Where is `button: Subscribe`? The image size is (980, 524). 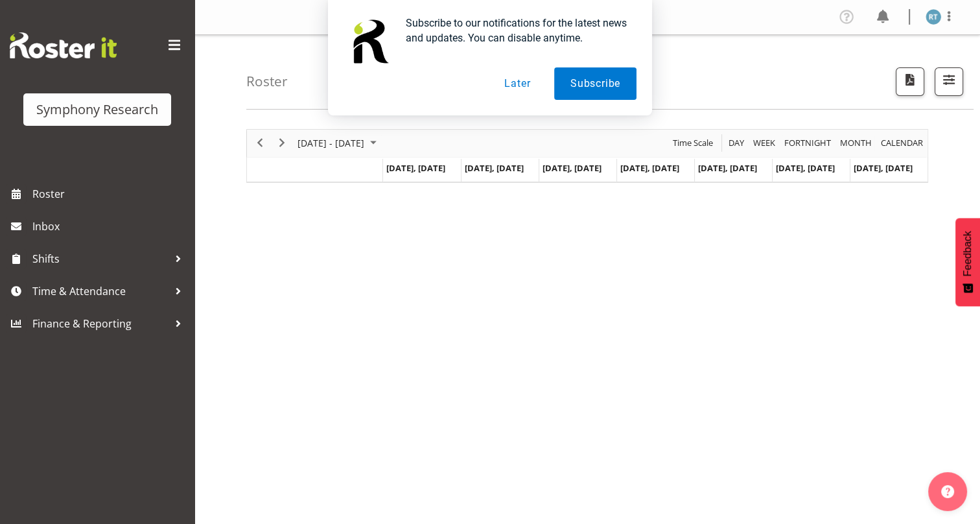
button: Subscribe is located at coordinates (595, 84).